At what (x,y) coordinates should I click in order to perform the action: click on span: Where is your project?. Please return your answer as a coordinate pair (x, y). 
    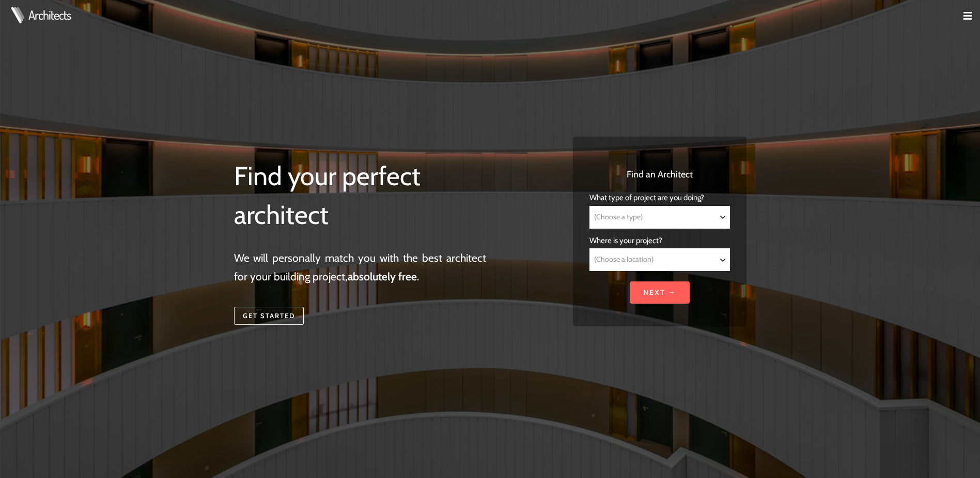
    Looking at the image, I should click on (625, 240).